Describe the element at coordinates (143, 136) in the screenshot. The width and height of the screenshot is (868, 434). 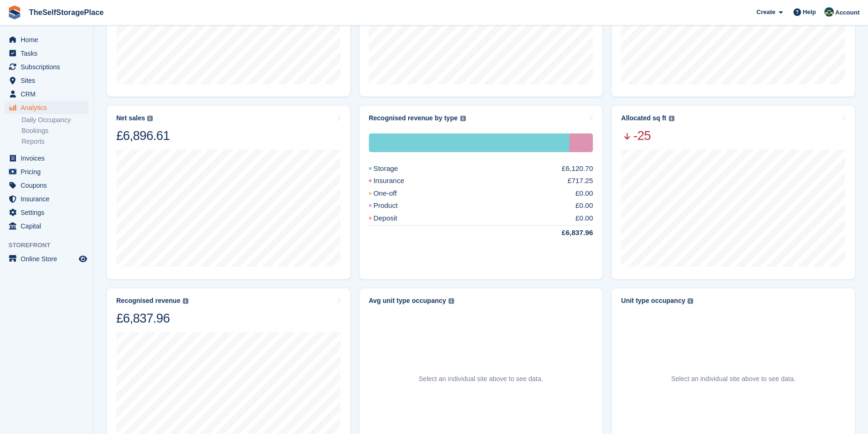
I see `div: £6,896.61` at that location.